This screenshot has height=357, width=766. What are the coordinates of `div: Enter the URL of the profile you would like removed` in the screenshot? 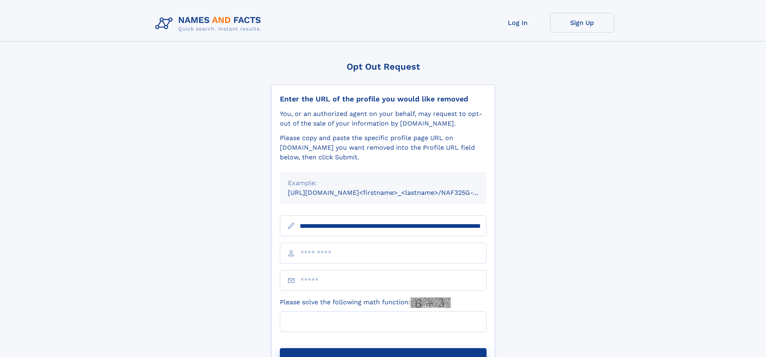 It's located at (383, 99).